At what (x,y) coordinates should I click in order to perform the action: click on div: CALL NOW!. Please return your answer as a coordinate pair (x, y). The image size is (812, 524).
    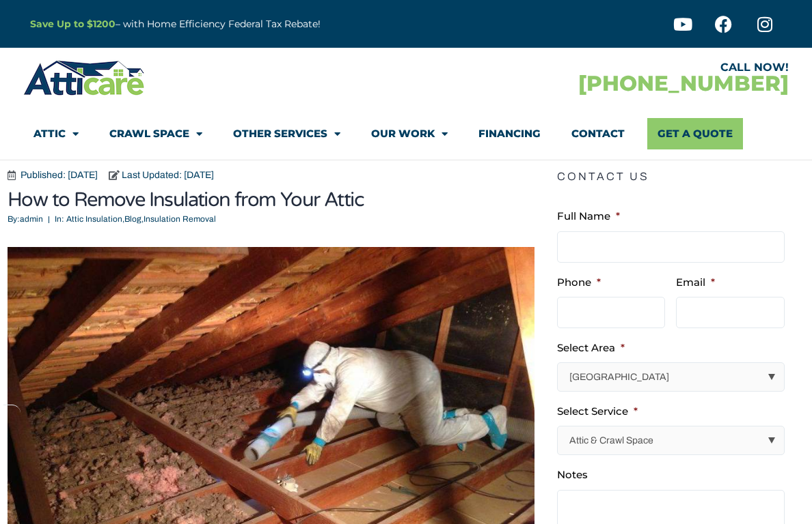
    Looking at the image, I should click on (597, 68).